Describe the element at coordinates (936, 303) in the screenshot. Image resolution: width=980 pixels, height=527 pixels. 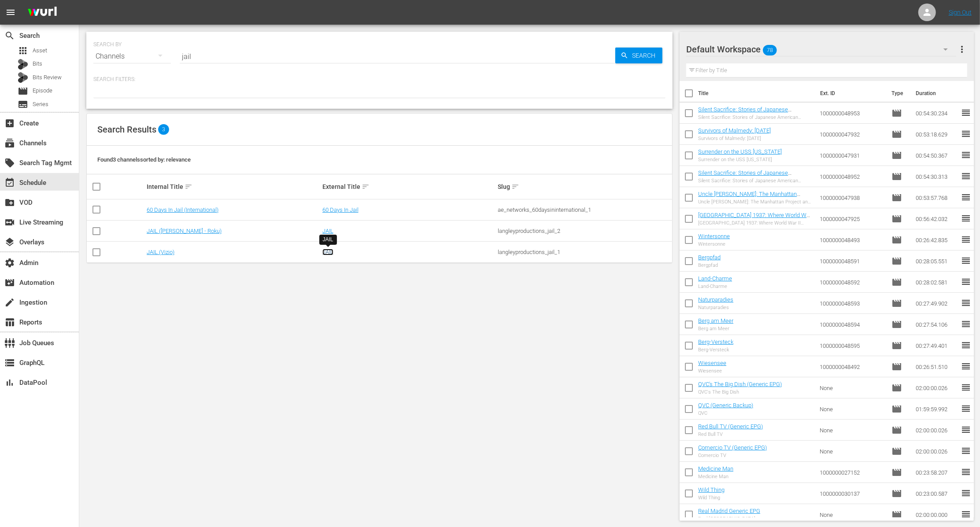
I see `td: 00:27:49.902` at that location.